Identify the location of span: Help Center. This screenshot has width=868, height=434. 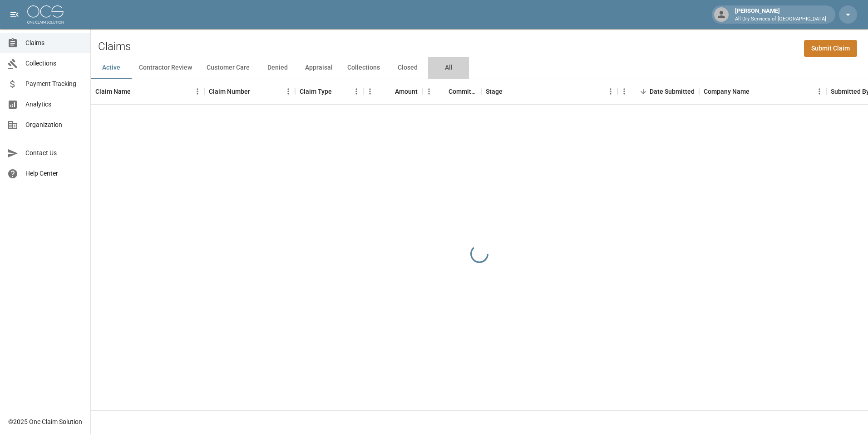
(54, 173).